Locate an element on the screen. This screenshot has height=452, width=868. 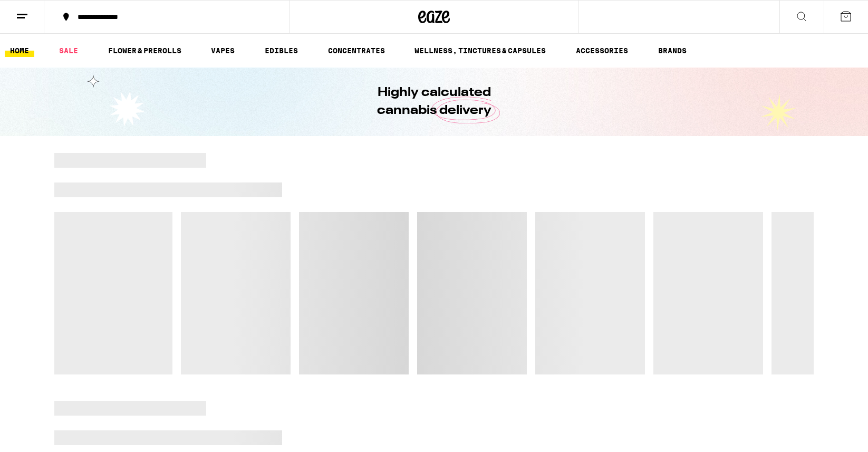
h1: Highly calculated cannabis delivery is located at coordinates (434, 102).